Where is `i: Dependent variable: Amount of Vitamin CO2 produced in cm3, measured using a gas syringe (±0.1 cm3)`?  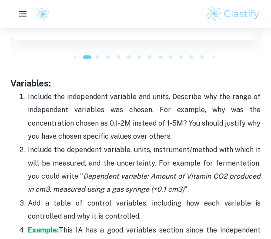
i: Dependent variable: Amount of Vitamin CO2 produced in cm3, measured using a gas syringe (±0.1 cm3) is located at coordinates (144, 182).